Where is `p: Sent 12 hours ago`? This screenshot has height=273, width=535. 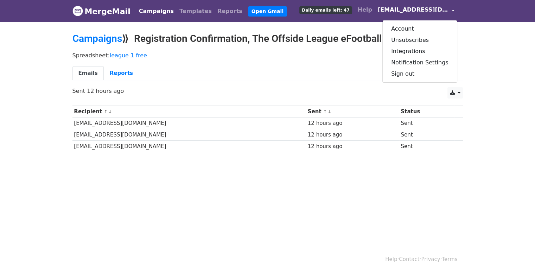
p: Sent 12 hours ago is located at coordinates (268, 91).